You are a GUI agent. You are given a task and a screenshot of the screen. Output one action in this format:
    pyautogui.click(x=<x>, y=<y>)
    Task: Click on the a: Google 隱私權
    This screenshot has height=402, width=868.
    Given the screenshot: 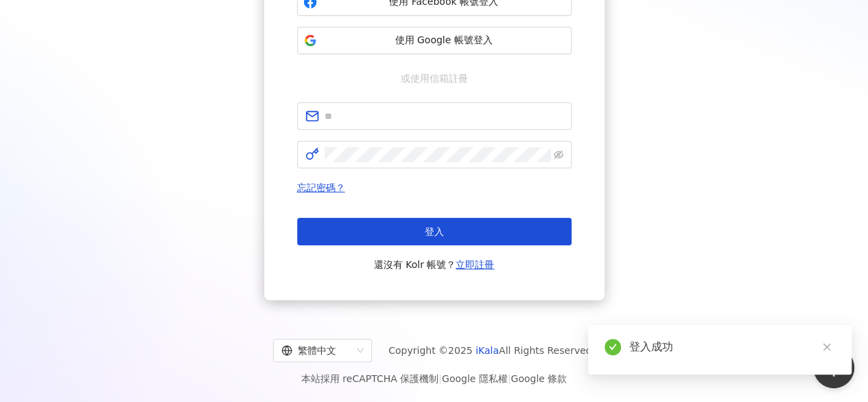 What is the action you would take?
    pyautogui.click(x=474, y=378)
    